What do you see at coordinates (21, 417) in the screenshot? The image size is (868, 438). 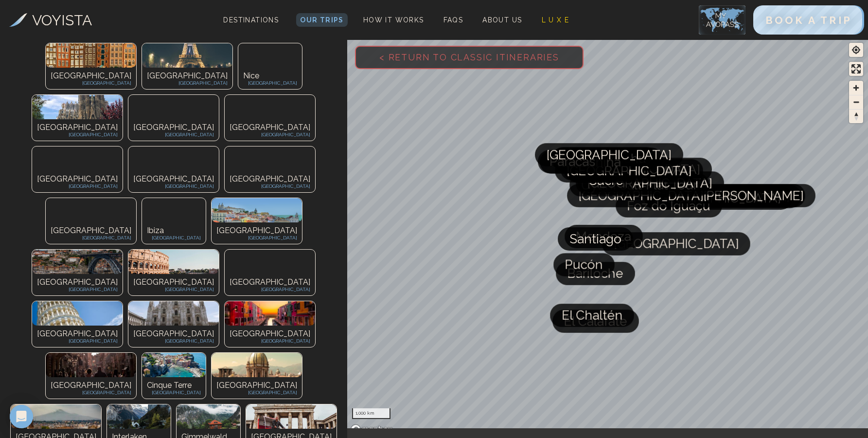 I see `div: Open Intercom Messenger` at bounding box center [21, 417].